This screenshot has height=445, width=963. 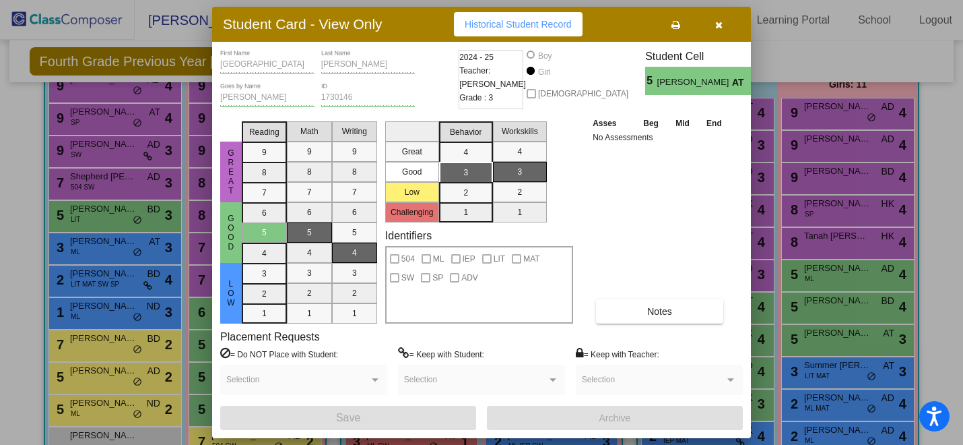 I want to click on button: Archive, so click(x=615, y=418).